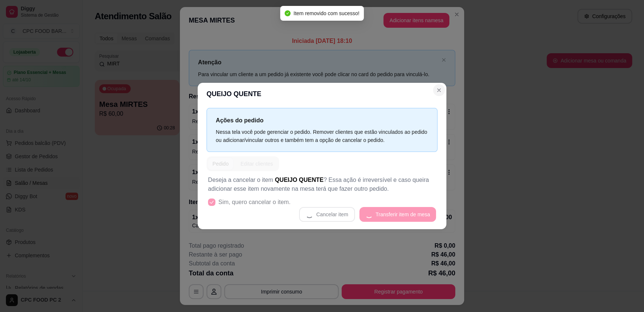 Image resolution: width=644 pixels, height=312 pixels. Describe the element at coordinates (439, 90) in the screenshot. I see `button: Close` at that location.